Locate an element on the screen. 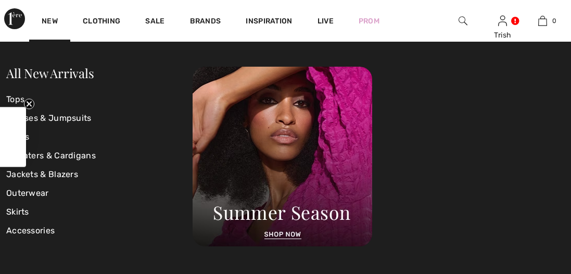  a: Skirts is located at coordinates (99, 212).